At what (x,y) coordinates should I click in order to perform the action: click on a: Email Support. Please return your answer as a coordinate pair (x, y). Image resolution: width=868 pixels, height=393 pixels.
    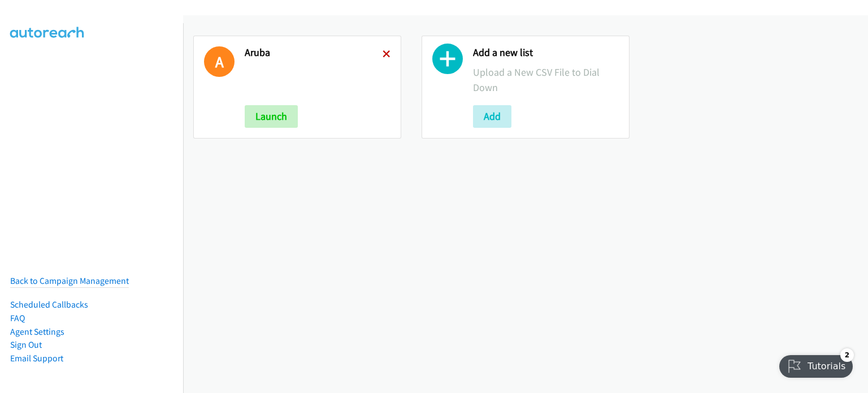
    Looking at the image, I should click on (37, 358).